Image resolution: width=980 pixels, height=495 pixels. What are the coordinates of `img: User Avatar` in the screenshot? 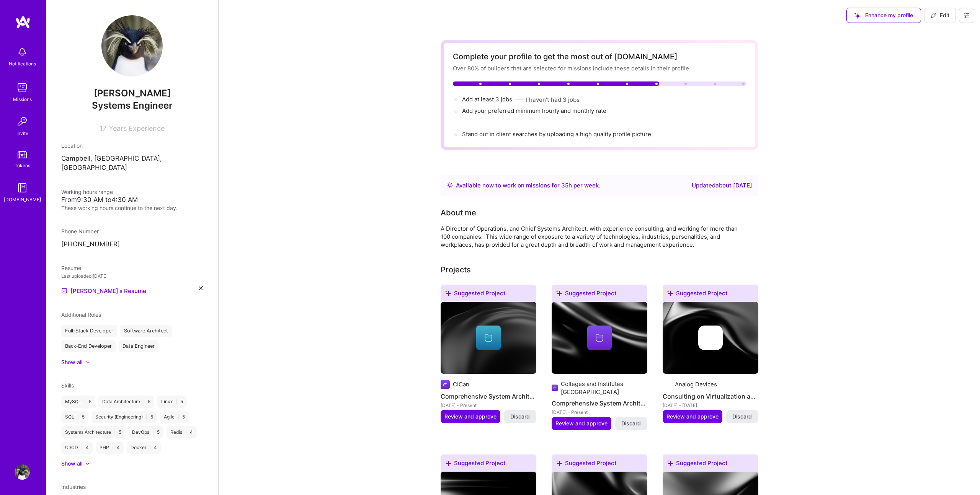 It's located at (132, 45).